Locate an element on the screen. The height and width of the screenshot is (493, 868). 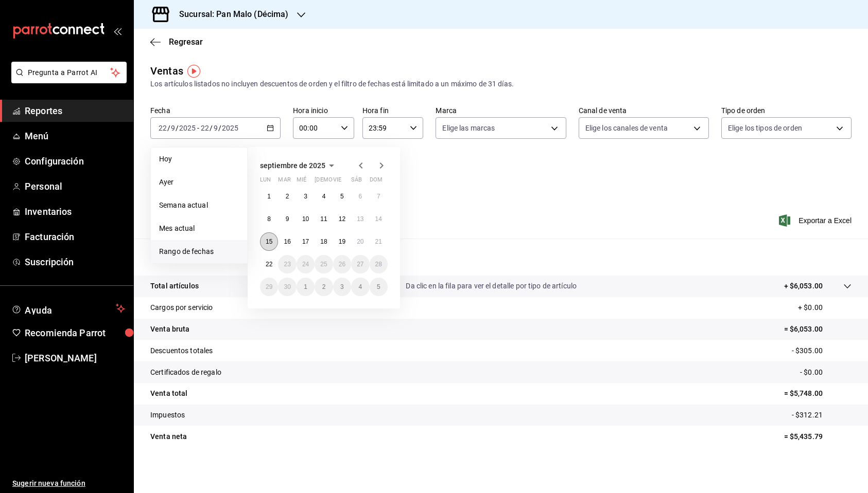
p: = $6,053.00 is located at coordinates (817, 329).